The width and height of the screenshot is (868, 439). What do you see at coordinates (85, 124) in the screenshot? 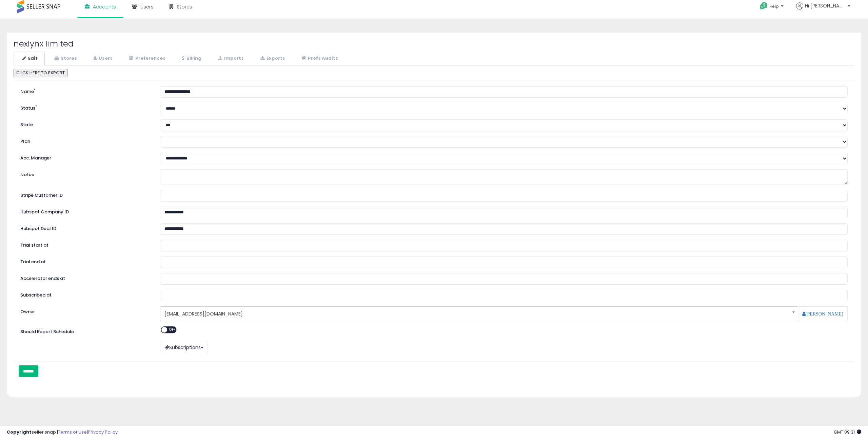
I see `label: State` at bounding box center [85, 124].